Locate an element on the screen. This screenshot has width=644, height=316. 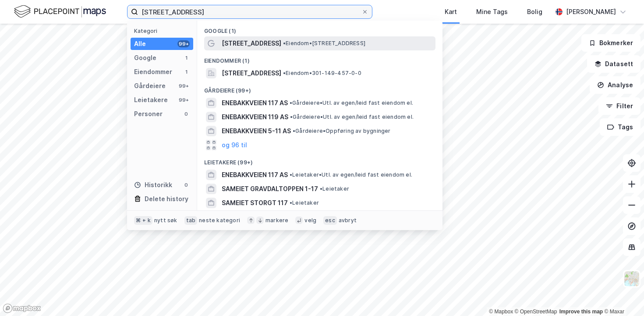
div: Kart is located at coordinates (451, 12).